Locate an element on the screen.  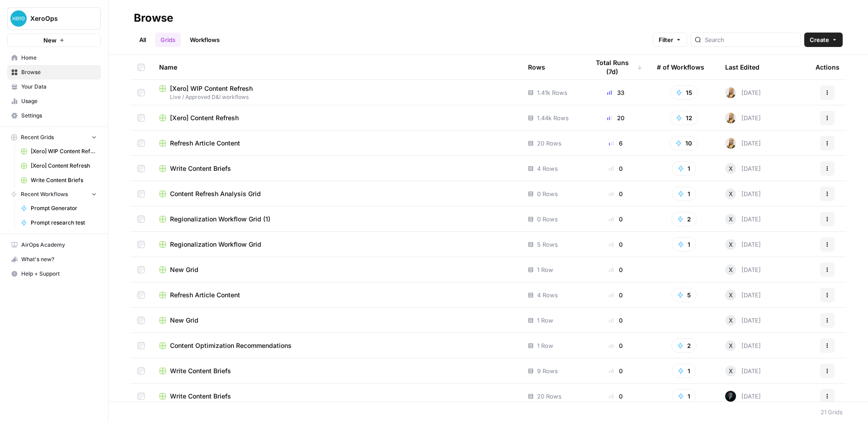
span: Prompt Generator is located at coordinates (64, 209).